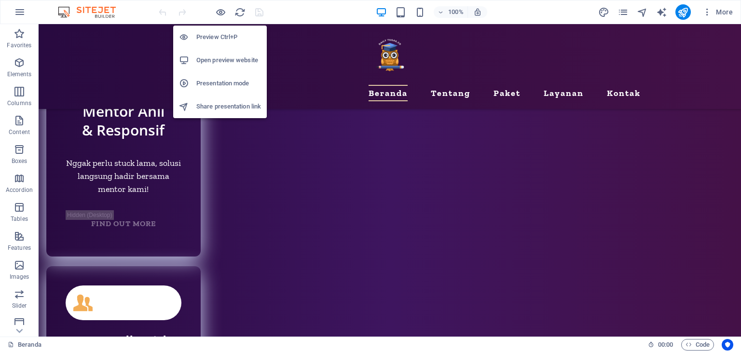 This screenshot has height=352, width=741. I want to click on button: design, so click(604, 12).